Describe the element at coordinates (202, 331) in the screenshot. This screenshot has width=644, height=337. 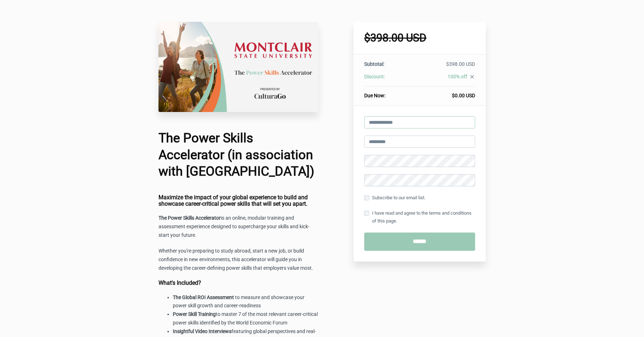
I see `strong: Insightful Video Interviews` at that location.